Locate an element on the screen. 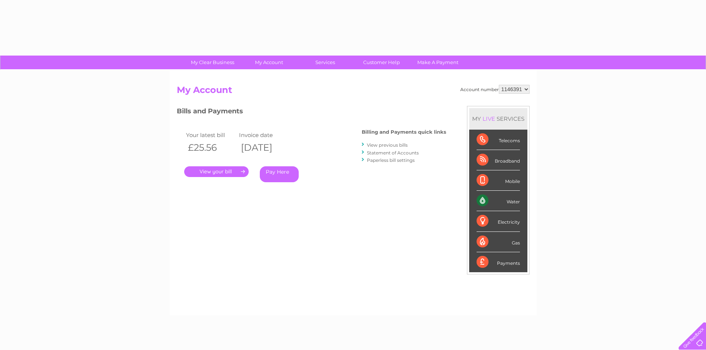 This screenshot has width=706, height=350. a: Customer Help is located at coordinates (381, 62).